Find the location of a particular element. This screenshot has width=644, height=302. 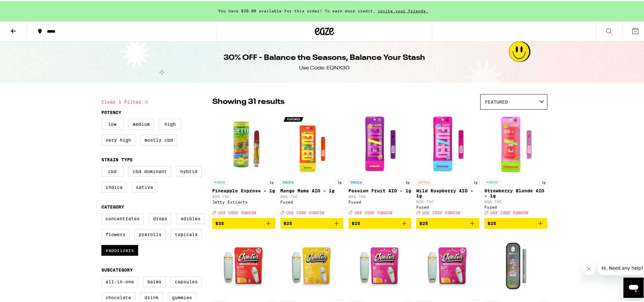

label: Chocolate is located at coordinates (118, 296).